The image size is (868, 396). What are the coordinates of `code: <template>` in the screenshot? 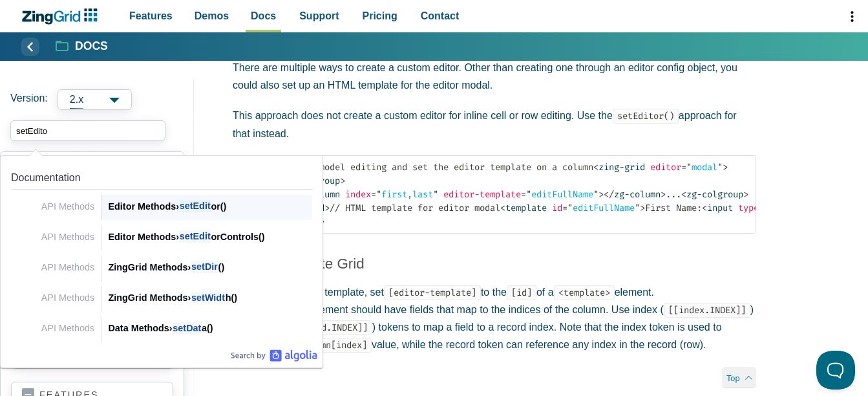 It's located at (584, 292).